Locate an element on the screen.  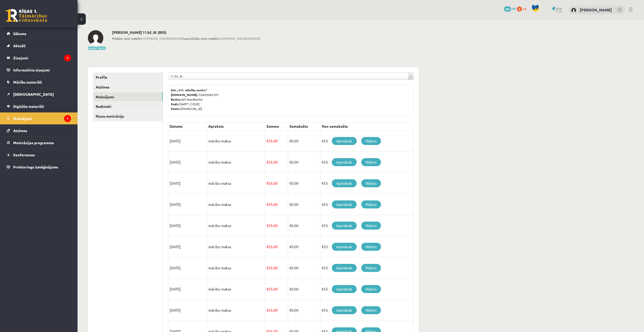
a: 0 xp is located at coordinates (523, 8).